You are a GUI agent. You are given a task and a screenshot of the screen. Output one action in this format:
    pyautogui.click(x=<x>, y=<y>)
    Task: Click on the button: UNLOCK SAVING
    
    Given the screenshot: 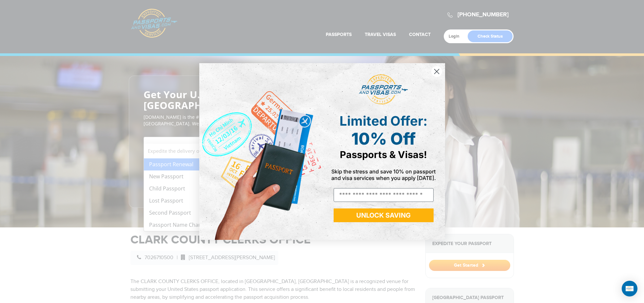 What is the action you would take?
    pyautogui.click(x=384, y=216)
    